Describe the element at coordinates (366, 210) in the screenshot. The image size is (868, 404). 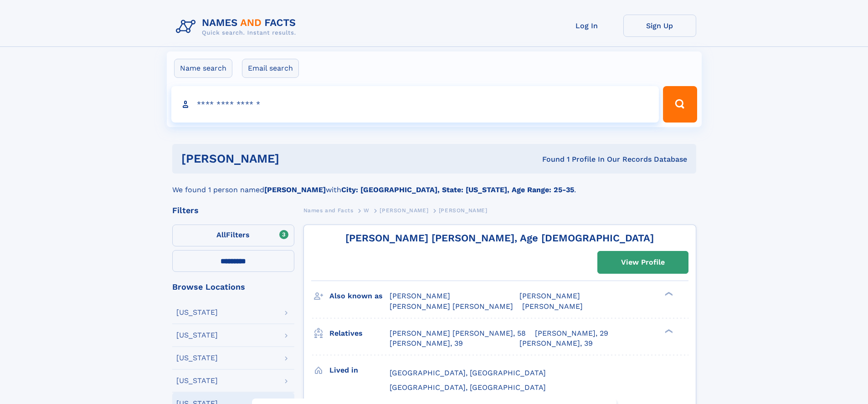
I see `a: W` at that location.